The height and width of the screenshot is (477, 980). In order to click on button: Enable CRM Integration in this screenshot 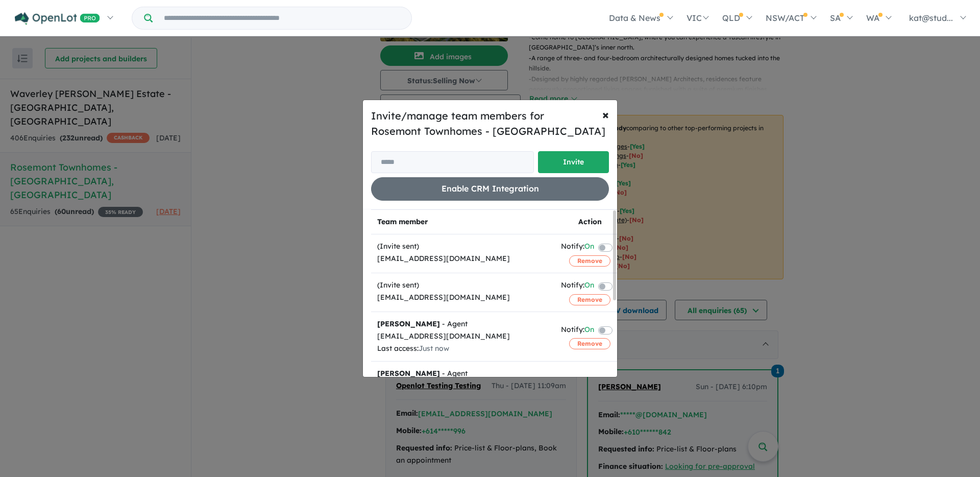, I will do `click(490, 188)`.